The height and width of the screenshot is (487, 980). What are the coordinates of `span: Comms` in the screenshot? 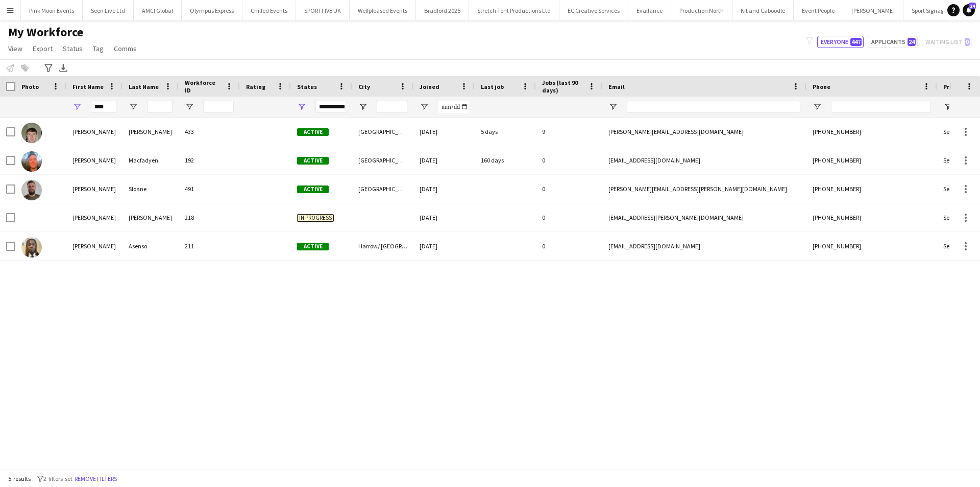 It's located at (125, 48).